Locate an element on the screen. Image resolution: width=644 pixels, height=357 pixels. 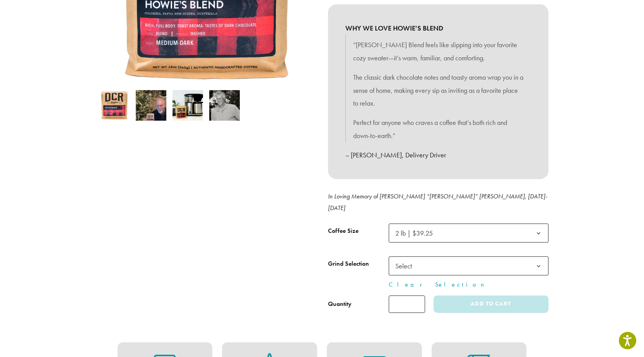
img: Howie Heyer is located at coordinates (224, 105).